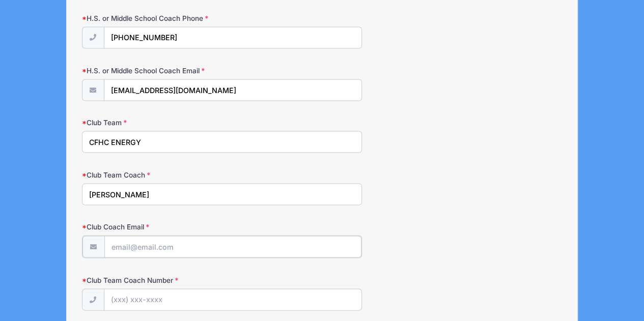  Describe the element at coordinates (162, 227) in the screenshot. I see `label: Club Coach Email` at that location.